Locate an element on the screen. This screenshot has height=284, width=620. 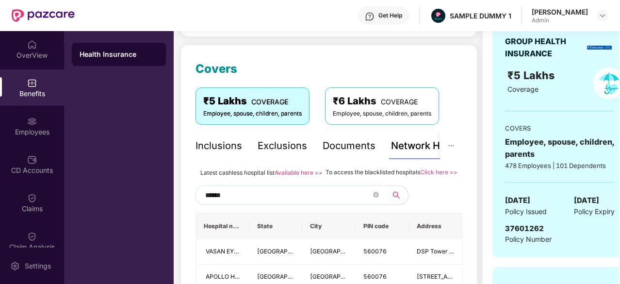
img: svg+xml;base64,PHN2ZyBpZD0iSGVscC0zMngzMiIgeG1sbnM9Imh0dHA6Ly93d3cudzMub3JnLzIwMDAvc3ZnIiB3aWR0aD... is located at coordinates (369, 16).